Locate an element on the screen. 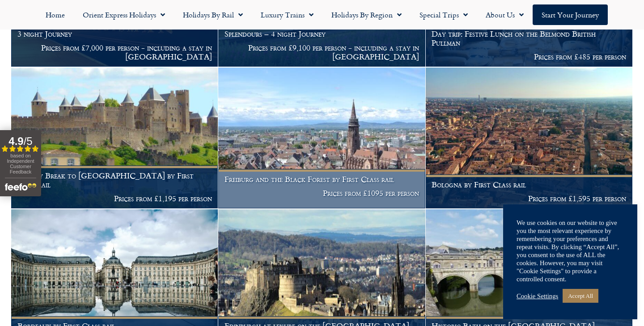 Image resolution: width=644 pixels, height=326 pixels. h1: Bologna by First Class rail is located at coordinates (528, 185).